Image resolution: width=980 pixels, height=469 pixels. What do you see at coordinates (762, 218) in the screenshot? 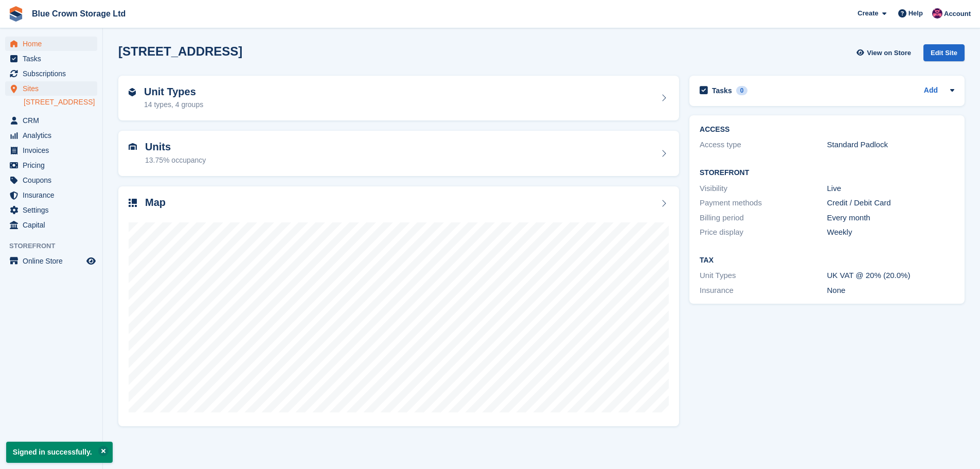
I see `div: Billing period` at bounding box center [762, 218].